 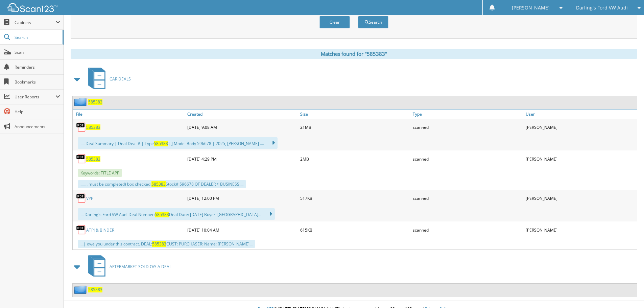 What do you see at coordinates (100, 230) in the screenshot?
I see `a: ATPI & BINDER` at bounding box center [100, 230].